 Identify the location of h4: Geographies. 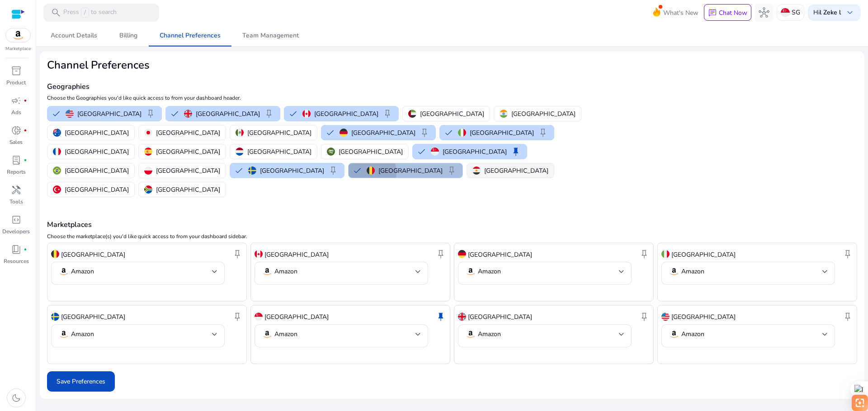
(317, 87).